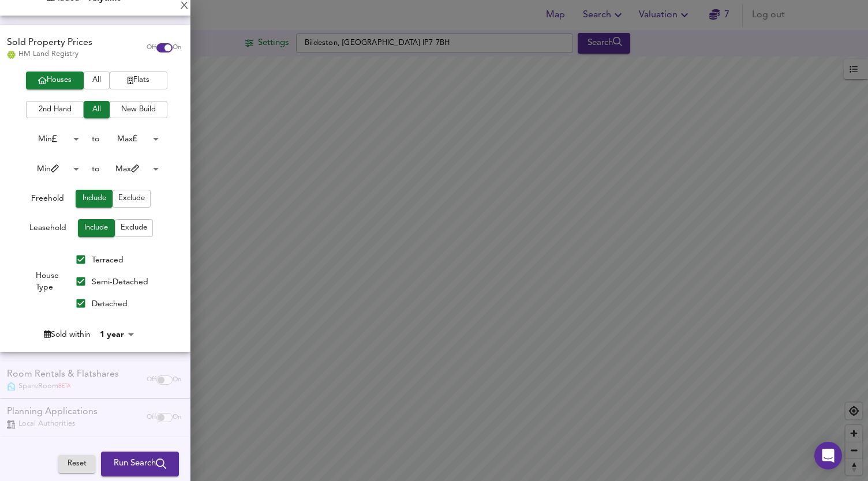  I want to click on span: Semi-Detached, so click(120, 282).